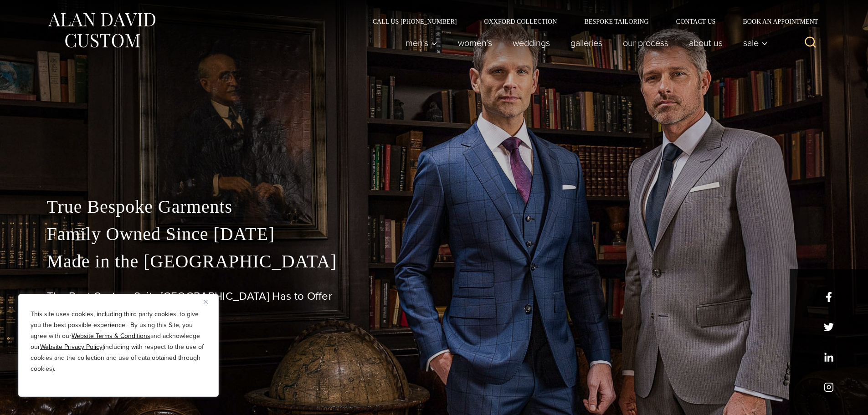 This screenshot has height=415, width=868. Describe the element at coordinates (111, 336) in the screenshot. I see `u: Website Terms & Conditions` at that location.